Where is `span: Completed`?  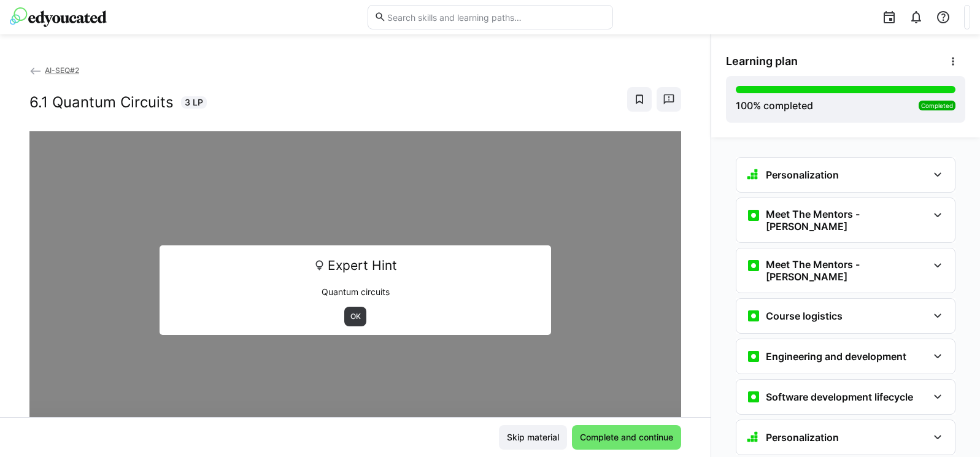
span: Completed is located at coordinates (937, 106).